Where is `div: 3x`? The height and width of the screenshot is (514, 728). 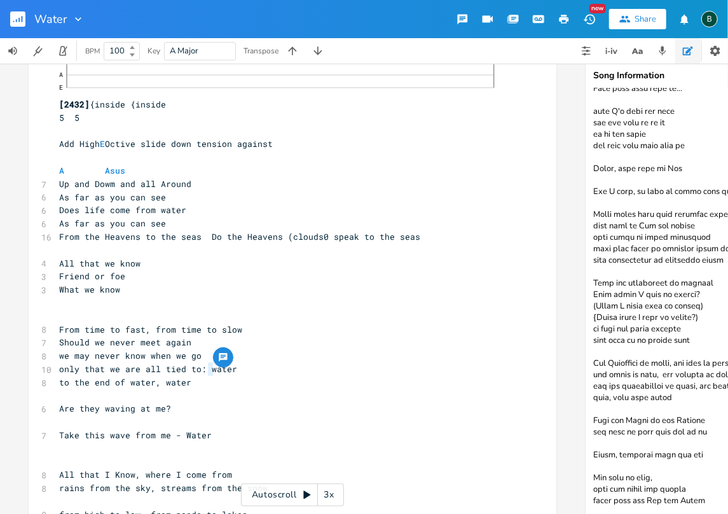
div: 3x is located at coordinates (330, 495).